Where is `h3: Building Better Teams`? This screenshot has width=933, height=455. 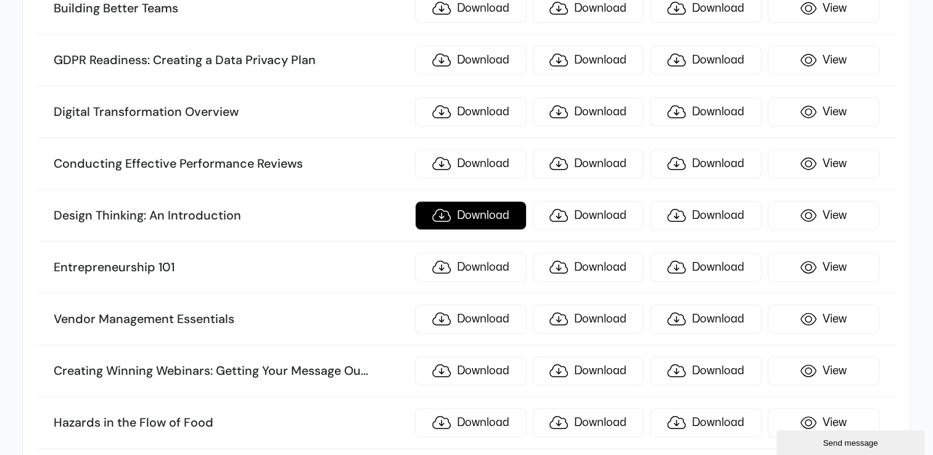 h3: Building Better Teams is located at coordinates (231, 9).